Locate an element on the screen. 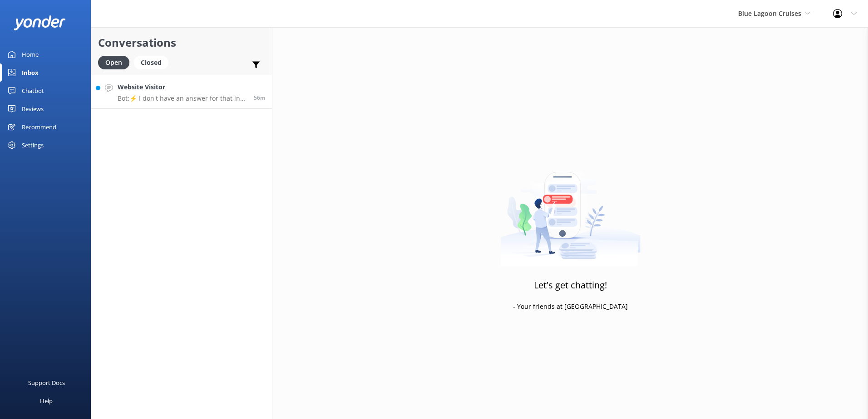 Image resolution: width=868 pixels, height=419 pixels. a: Website VisitorBot:⚡ I don't have an answer for that in my knowledge base. Please try and rephras... is located at coordinates (182, 91).